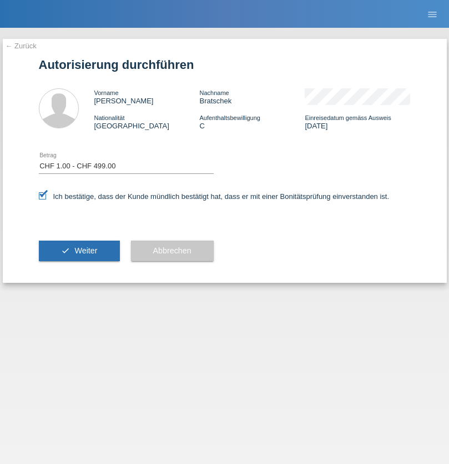 The height and width of the screenshot is (464, 449). What do you see at coordinates (433, 14) in the screenshot?
I see `a: menu` at bounding box center [433, 14].